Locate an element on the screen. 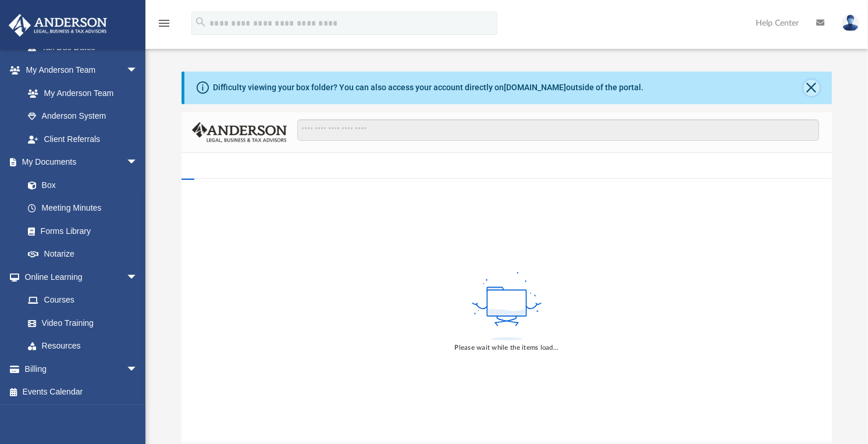 This screenshot has width=868, height=444. a: My Anderson Teamarrow_drop_down is located at coordinates (78, 71).